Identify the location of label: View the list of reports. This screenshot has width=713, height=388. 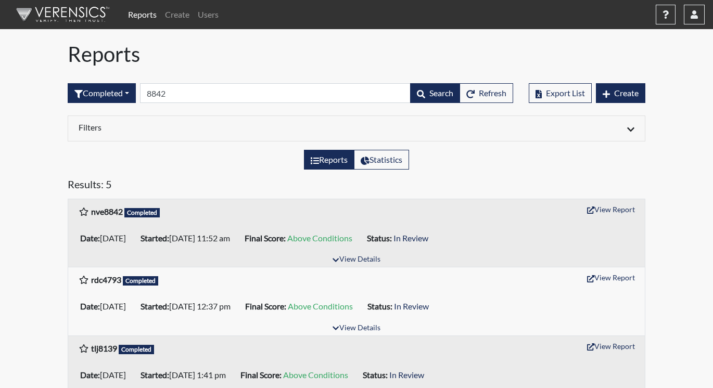
(329, 160).